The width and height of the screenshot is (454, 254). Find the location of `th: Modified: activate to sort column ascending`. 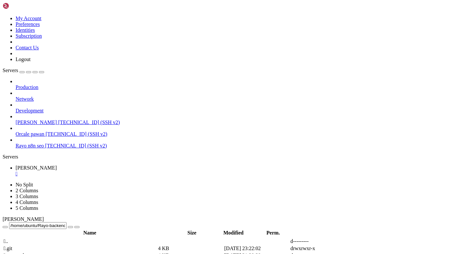

th: Modified: activate to sort column ascending is located at coordinates (234, 233).